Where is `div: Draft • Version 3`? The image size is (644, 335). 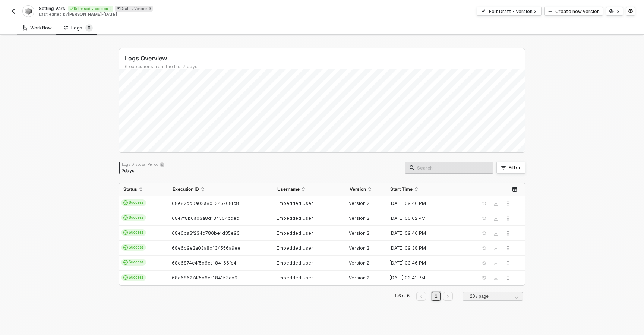
div: Draft • Version 3 is located at coordinates (133, 9).